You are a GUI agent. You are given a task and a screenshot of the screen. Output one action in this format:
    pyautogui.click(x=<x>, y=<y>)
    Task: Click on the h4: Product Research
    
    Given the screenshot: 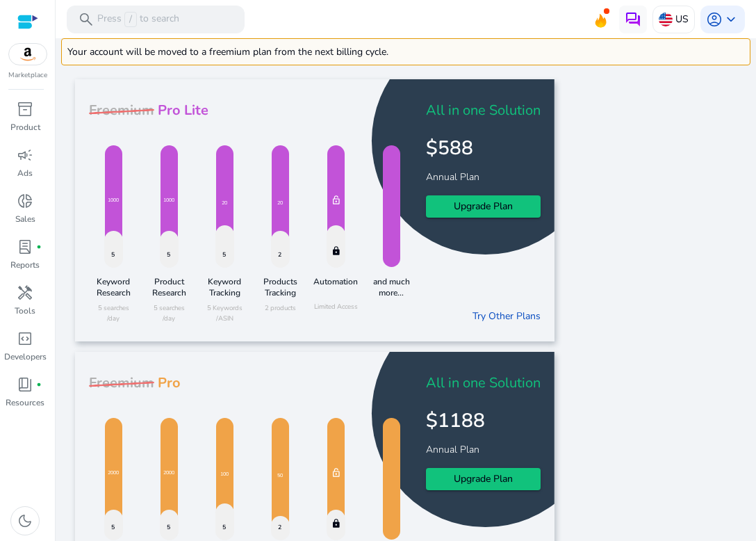 What is the action you would take?
    pyautogui.click(x=169, y=287)
    